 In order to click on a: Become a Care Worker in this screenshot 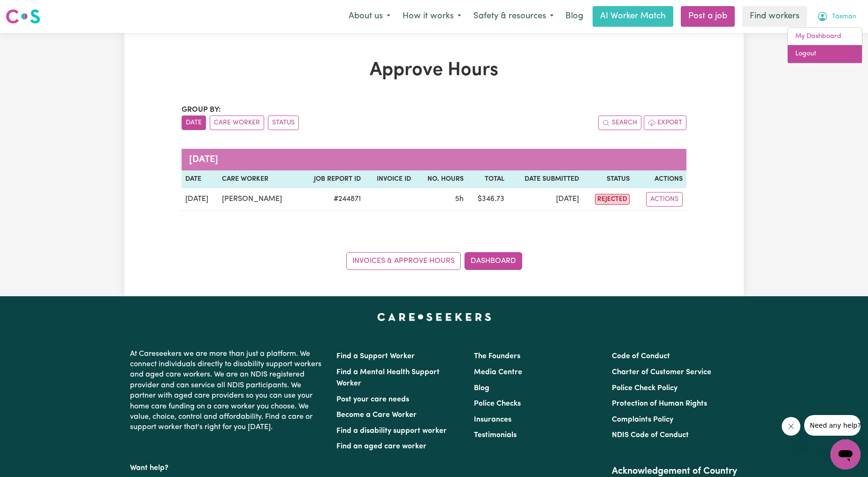, I will do `click(376, 415)`.